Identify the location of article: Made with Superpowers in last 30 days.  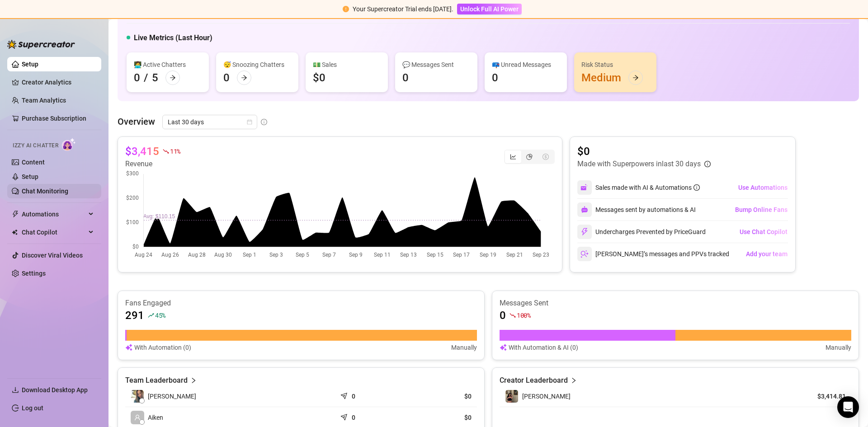
(639, 164).